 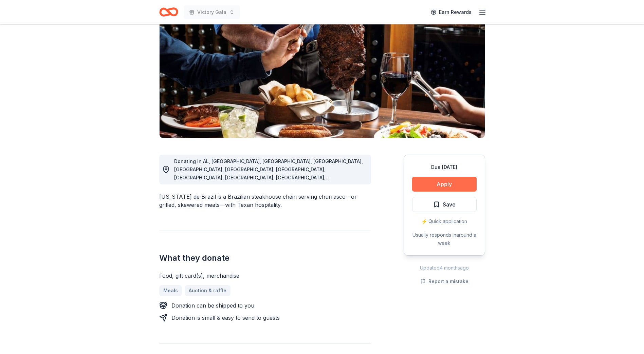 What do you see at coordinates (169, 12) in the screenshot?
I see `a: Home` at bounding box center [169, 12].